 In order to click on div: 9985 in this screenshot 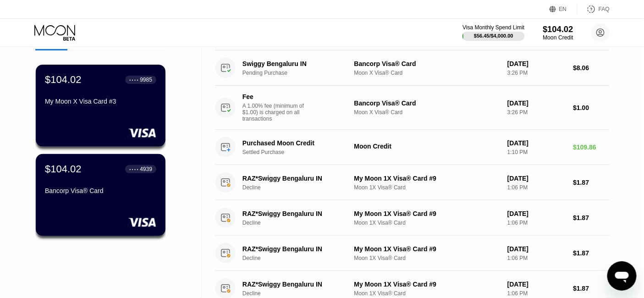, I will do `click(146, 80)`.